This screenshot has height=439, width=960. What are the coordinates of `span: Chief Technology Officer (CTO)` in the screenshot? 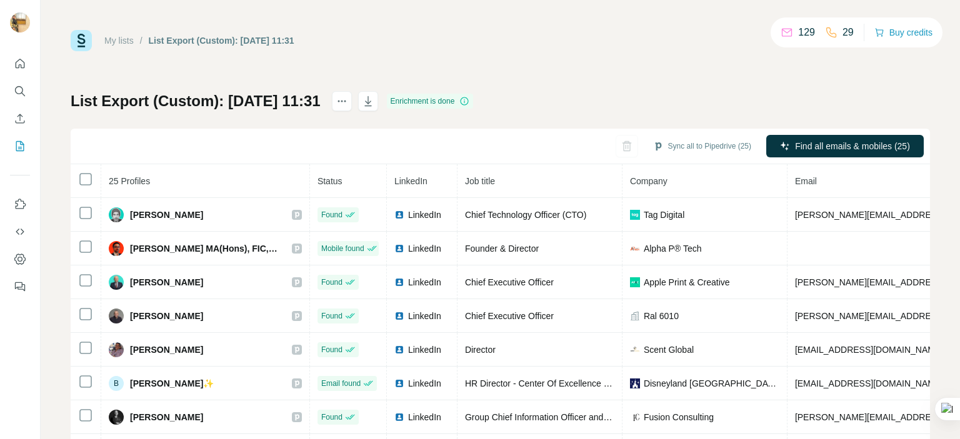 It's located at (525, 215).